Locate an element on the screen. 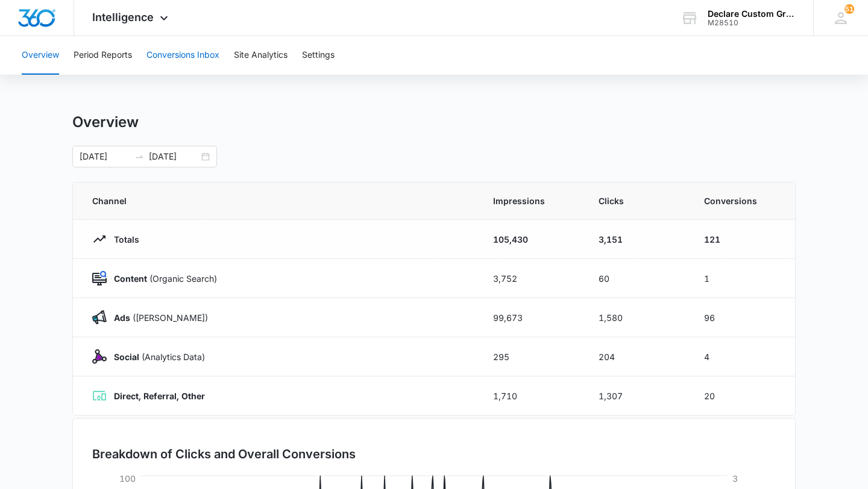 The height and width of the screenshot is (489, 868). td: 20 is located at coordinates (742, 396).